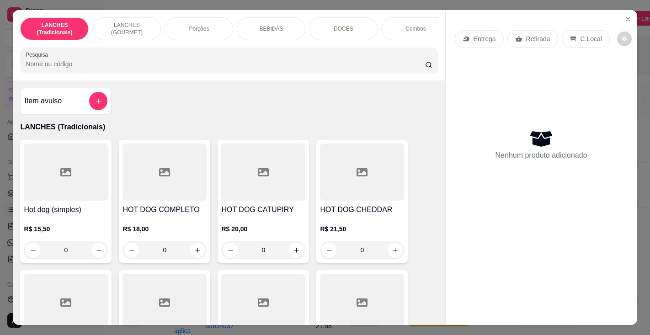 The height and width of the screenshot is (335, 650). What do you see at coordinates (66, 229) in the screenshot?
I see `p: R$ 15,50` at bounding box center [66, 229].